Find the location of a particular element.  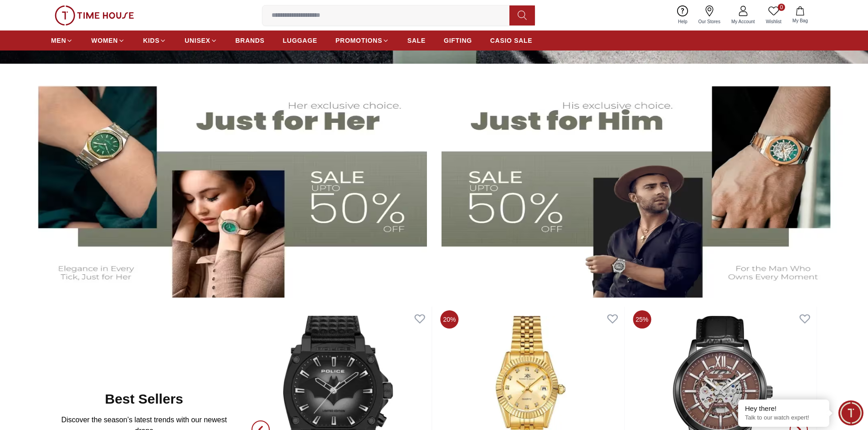

a: 0Wishlist is located at coordinates (774, 15).